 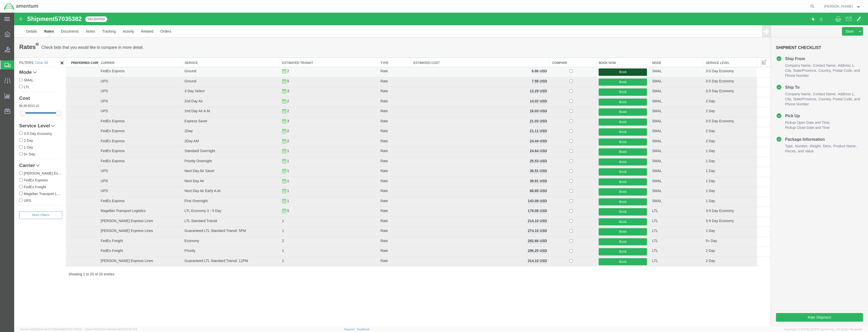 I want to click on h4: Package Information, so click(x=786, y=127).